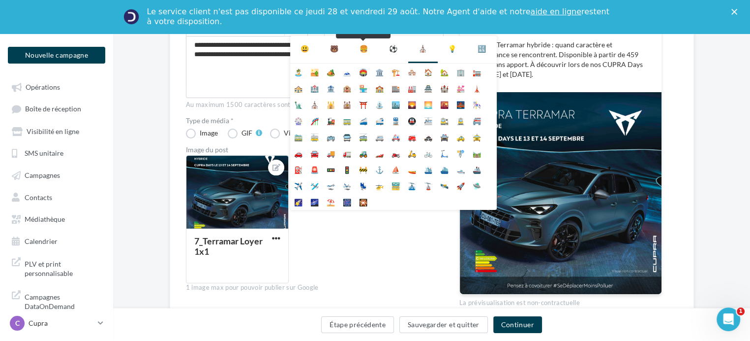  I want to click on div: GIF, so click(247, 133).